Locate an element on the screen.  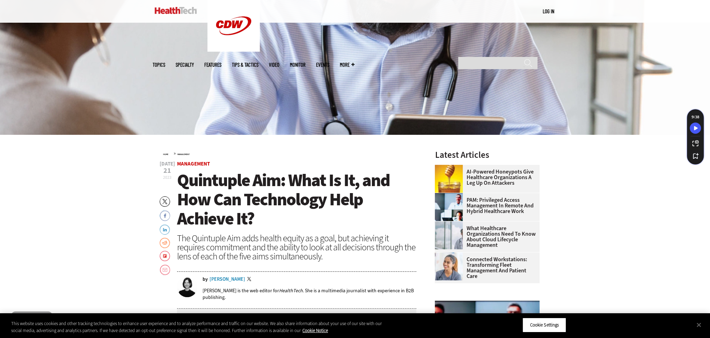
a: Tips & Tactics is located at coordinates (245, 65).